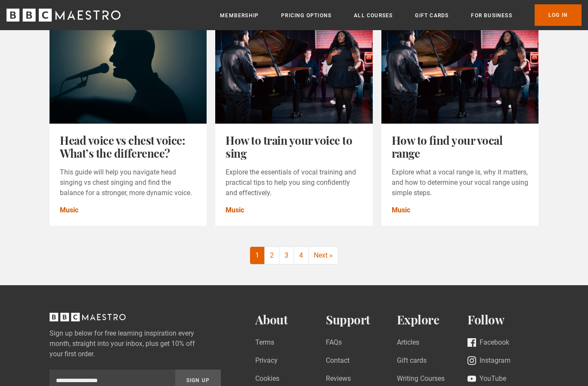  What do you see at coordinates (294, 255) in the screenshot?
I see `nav: Posts` at bounding box center [294, 255].